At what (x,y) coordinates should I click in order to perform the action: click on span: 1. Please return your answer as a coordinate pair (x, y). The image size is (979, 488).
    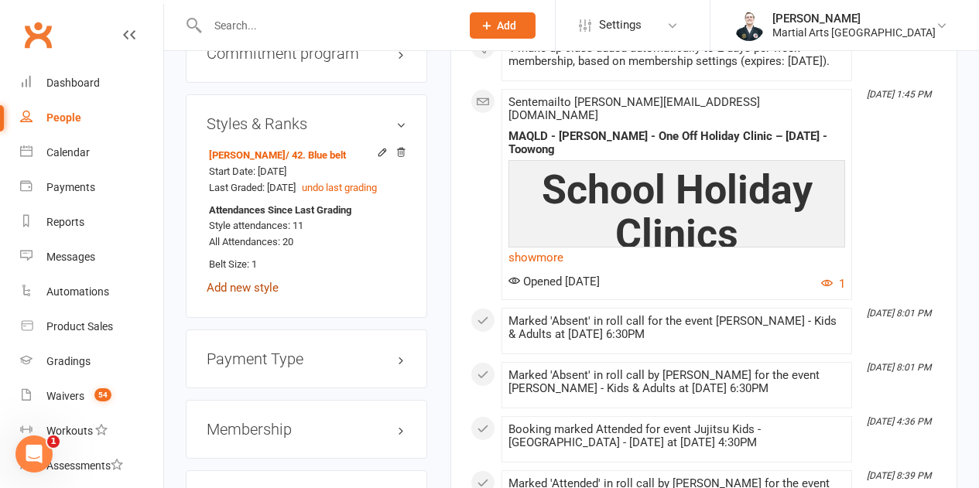
    Looking at the image, I should click on (53, 442).